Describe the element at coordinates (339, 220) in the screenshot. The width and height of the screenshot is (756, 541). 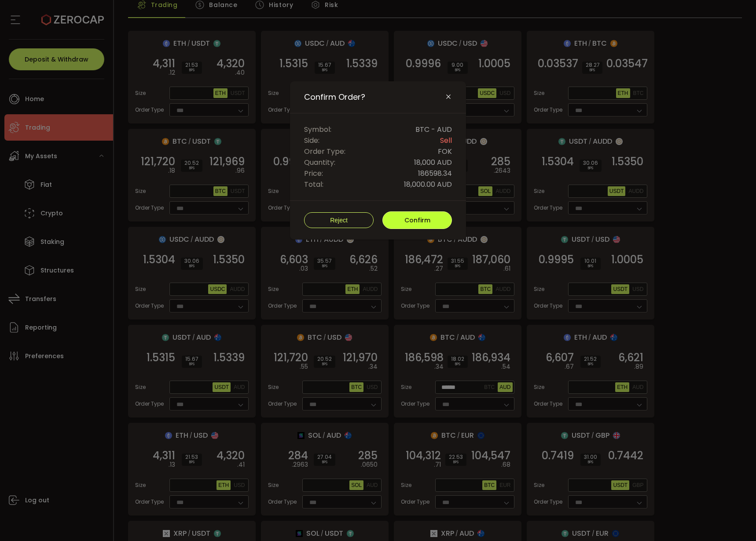
I see `span: Reject` at that location.